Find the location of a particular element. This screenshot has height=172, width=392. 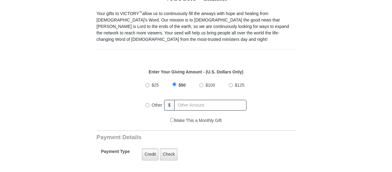

span: $125 is located at coordinates (240, 85).